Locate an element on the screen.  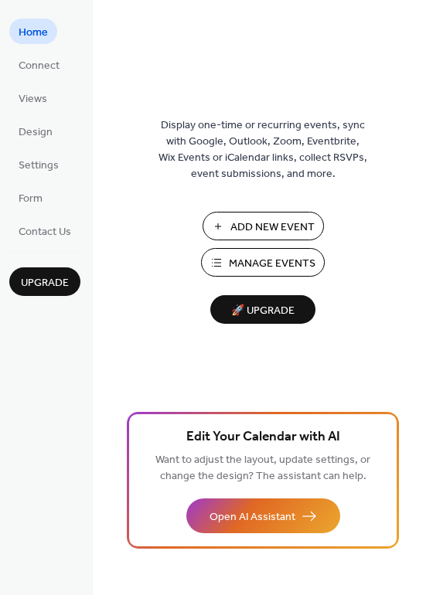
span: Want to adjust the layout, update settings, or change the design? The assistant can help. is located at coordinates (263, 468).